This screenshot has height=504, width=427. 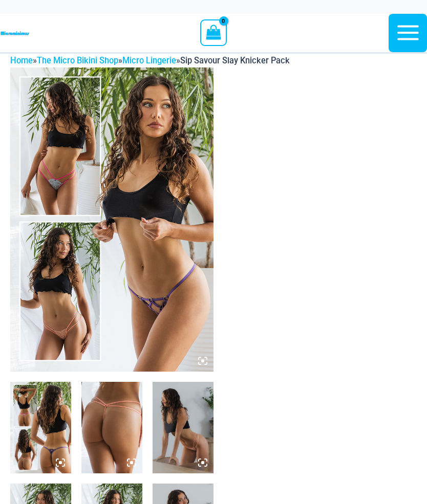 What do you see at coordinates (235, 60) in the screenshot?
I see `span: Sip Savour Slay Knicker Pack` at bounding box center [235, 60].